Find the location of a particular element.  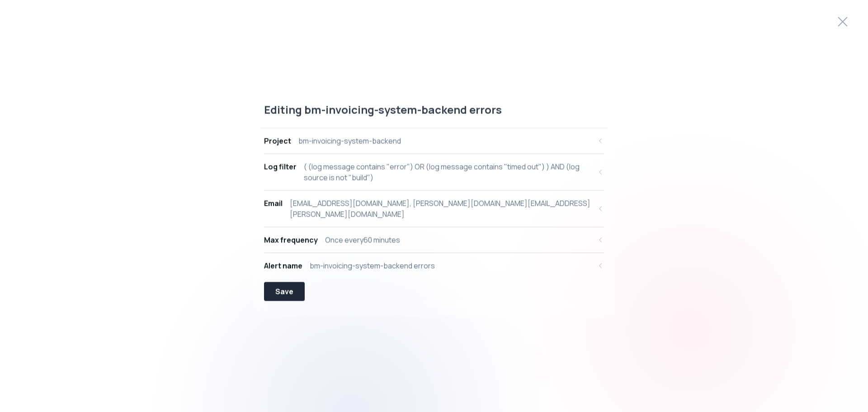

div: Log filter is located at coordinates (281, 166).